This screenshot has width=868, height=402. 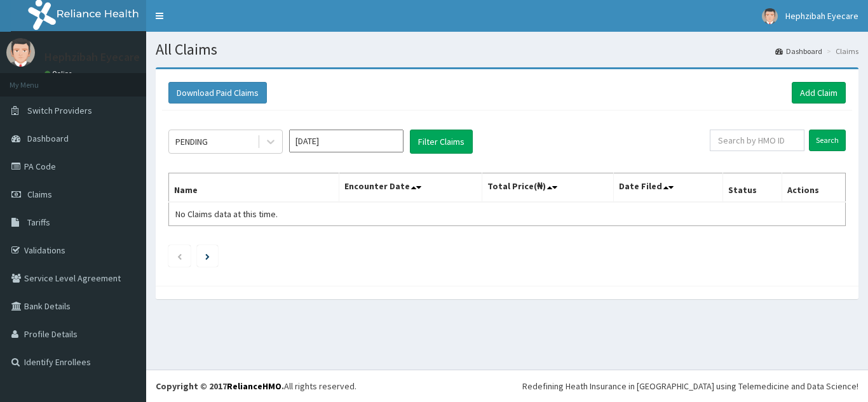 I want to click on strong: Copyright © 2017 ., so click(x=220, y=386).